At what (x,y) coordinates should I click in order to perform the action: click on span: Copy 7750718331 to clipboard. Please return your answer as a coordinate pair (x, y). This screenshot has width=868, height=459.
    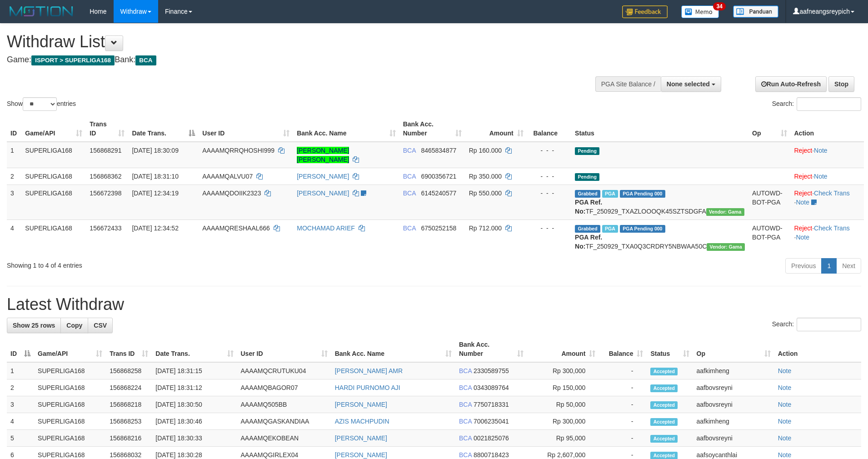
    Looking at the image, I should click on (492, 404).